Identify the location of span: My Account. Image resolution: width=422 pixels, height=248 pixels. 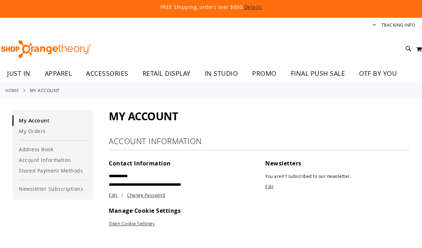
(143, 116).